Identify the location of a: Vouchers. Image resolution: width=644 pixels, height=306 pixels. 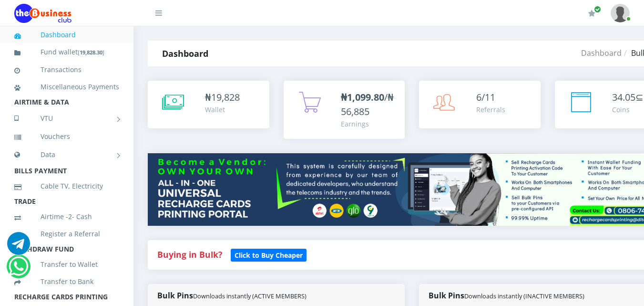
(67, 136).